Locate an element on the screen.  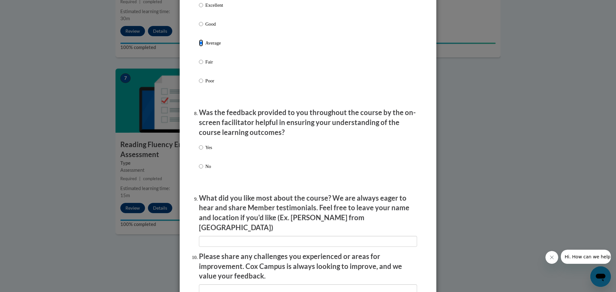
p: No is located at coordinates (208, 166).